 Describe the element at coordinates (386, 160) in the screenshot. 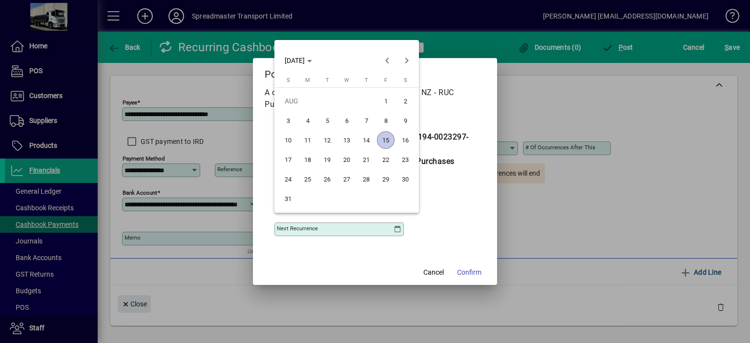

I see `span: 22` at that location.